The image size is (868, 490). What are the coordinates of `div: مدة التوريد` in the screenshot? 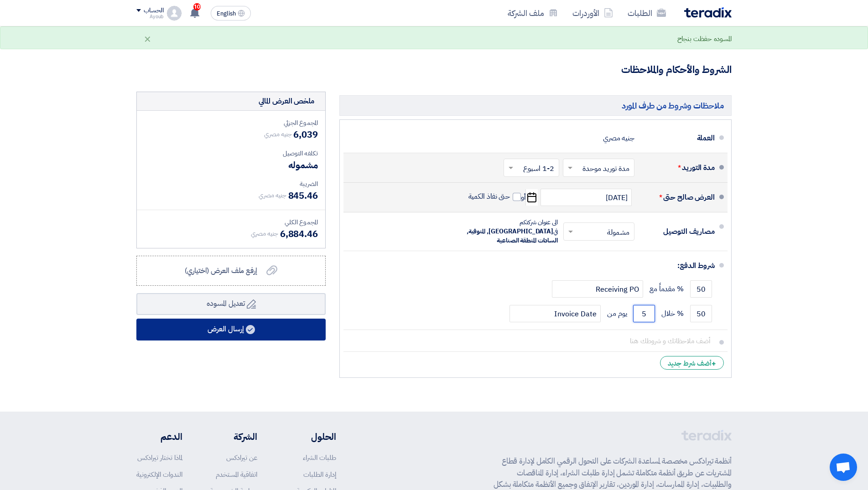 It's located at (678, 168).